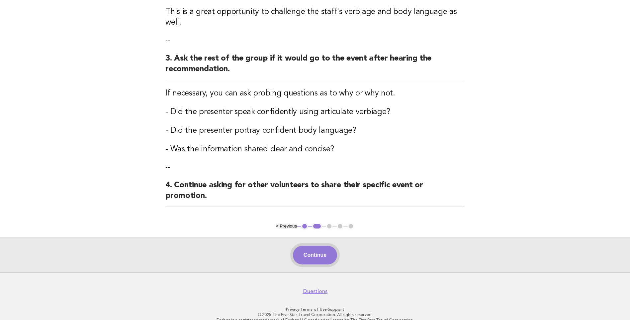  What do you see at coordinates (315, 17) in the screenshot?
I see `h3: This is a great opportunity to challenge the staff's verbiage and body language as well.` at bounding box center [315, 17].